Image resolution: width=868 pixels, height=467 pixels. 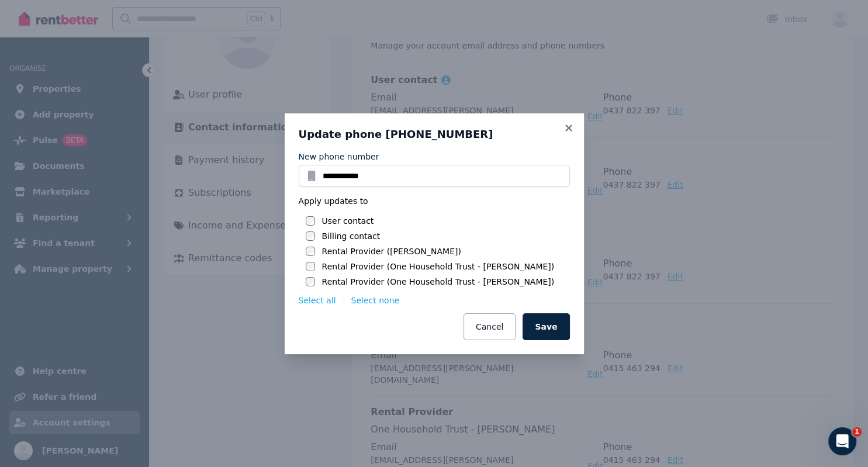 What do you see at coordinates (333, 201) in the screenshot?
I see `span: Apply updates to` at bounding box center [333, 201].